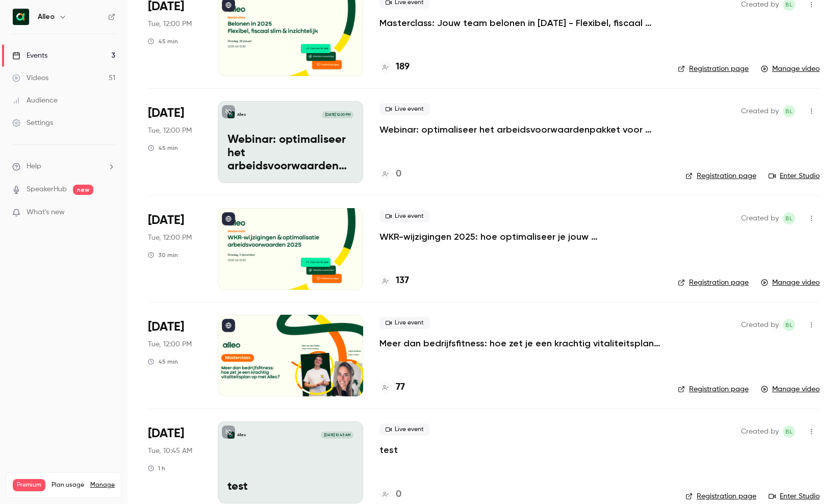  Describe the element at coordinates (174, 462) in the screenshot. I see `div: Nov 26 Tue, 10:45 AM (Europe/Amsterdam)` at that location.